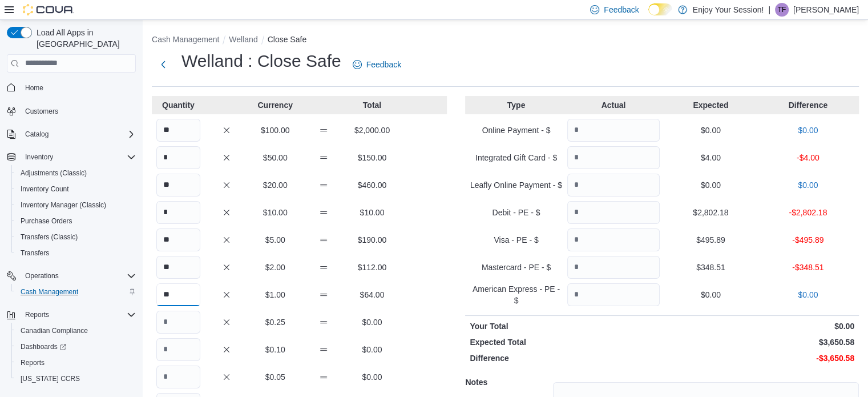 The image size is (868, 397). Describe the element at coordinates (372, 295) in the screenshot. I see `p: $64.00` at that location.